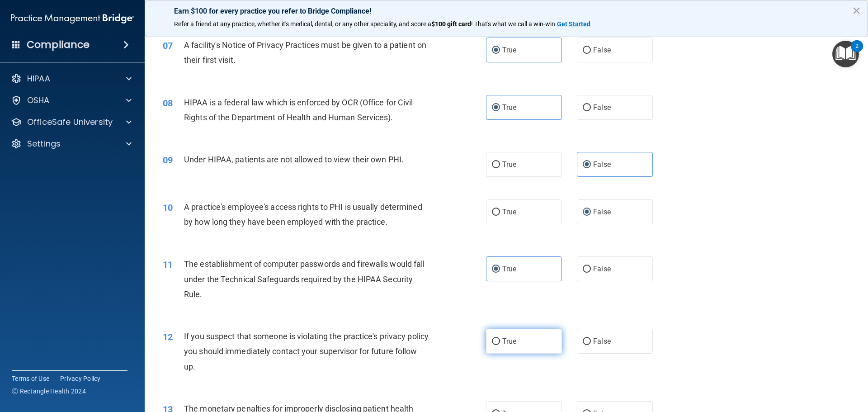  Describe the element at coordinates (294, 159) in the screenshot. I see `span: Under HIPAA, patients are not allowed to view their own PHI.` at that location.